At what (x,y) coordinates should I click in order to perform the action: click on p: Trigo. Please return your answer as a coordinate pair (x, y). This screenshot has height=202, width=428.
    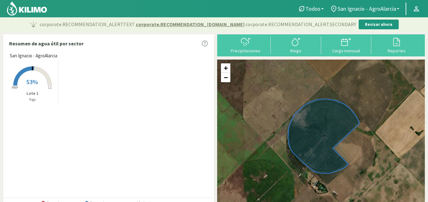
    Looking at the image, I should click on (32, 100).